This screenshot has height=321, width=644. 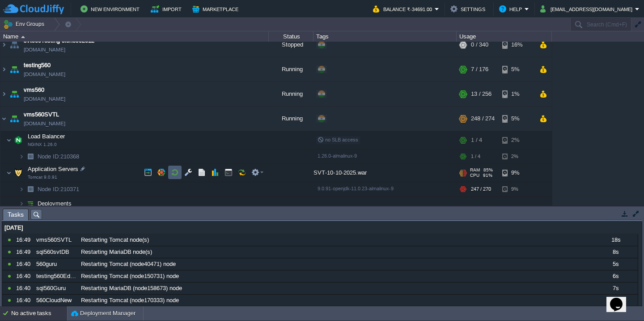 What do you see at coordinates (16, 214) in the screenshot?
I see `span: Tasks` at bounding box center [16, 214].